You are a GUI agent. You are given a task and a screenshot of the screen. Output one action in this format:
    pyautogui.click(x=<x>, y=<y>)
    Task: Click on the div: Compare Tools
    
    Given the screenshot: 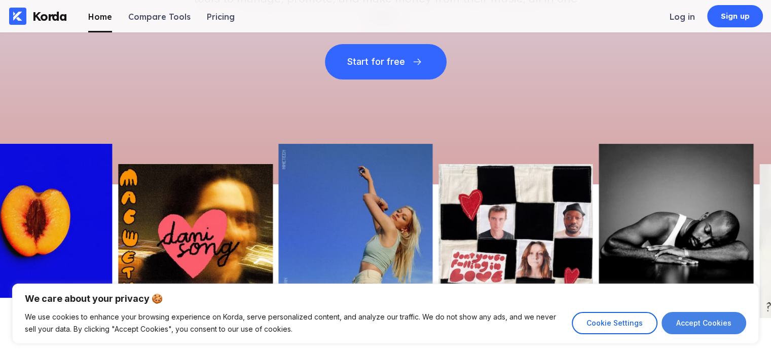 What is the action you would take?
    pyautogui.click(x=159, y=17)
    